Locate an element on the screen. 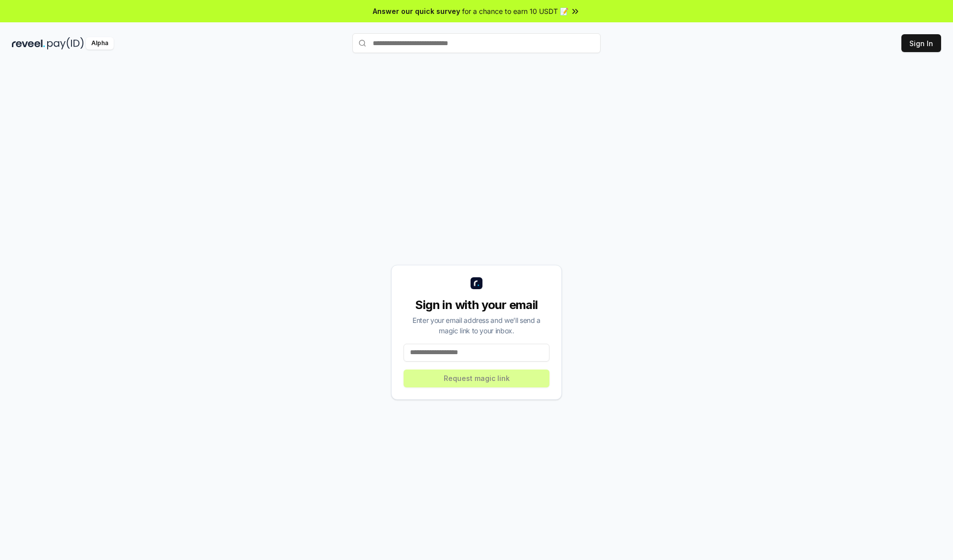 This screenshot has height=560, width=953. div: Sign in with your email is located at coordinates (476, 305).